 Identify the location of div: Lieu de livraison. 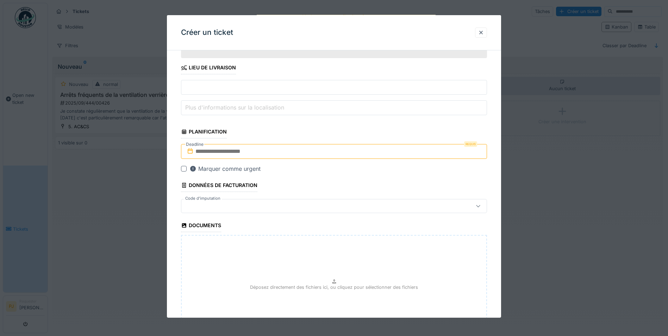
(208, 68).